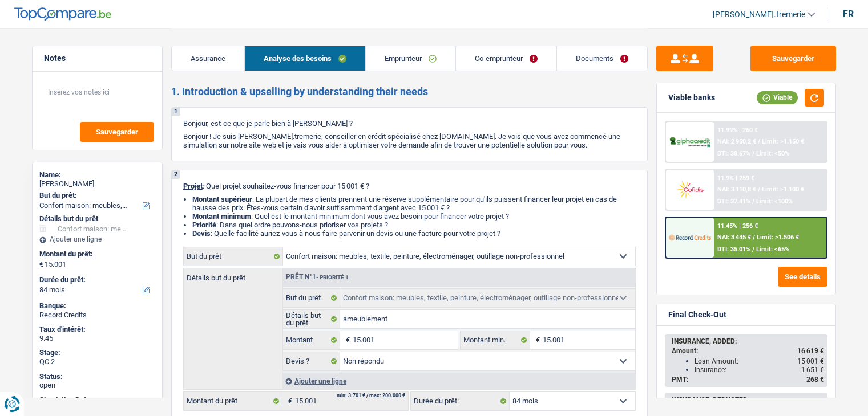 Image resolution: width=868 pixels, height=416 pixels. Describe the element at coordinates (815, 380) in the screenshot. I see `span: 268 €` at that location.